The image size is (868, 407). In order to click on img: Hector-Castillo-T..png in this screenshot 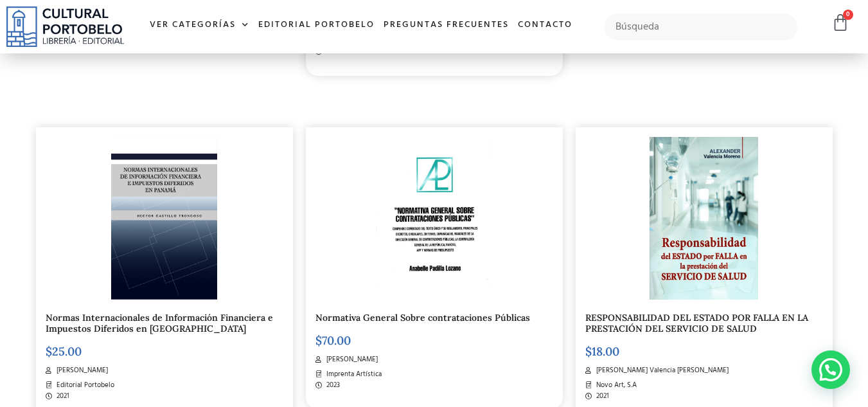, I will do `click(164, 218)`.